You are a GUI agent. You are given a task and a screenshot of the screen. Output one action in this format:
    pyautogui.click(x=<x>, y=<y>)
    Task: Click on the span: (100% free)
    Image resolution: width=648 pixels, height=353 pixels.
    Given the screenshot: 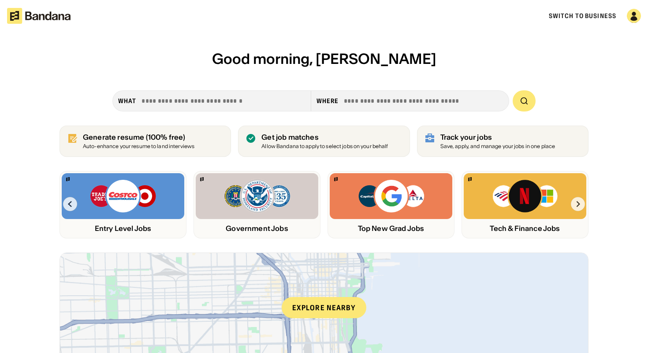 What is the action you would take?
    pyautogui.click(x=166, y=137)
    